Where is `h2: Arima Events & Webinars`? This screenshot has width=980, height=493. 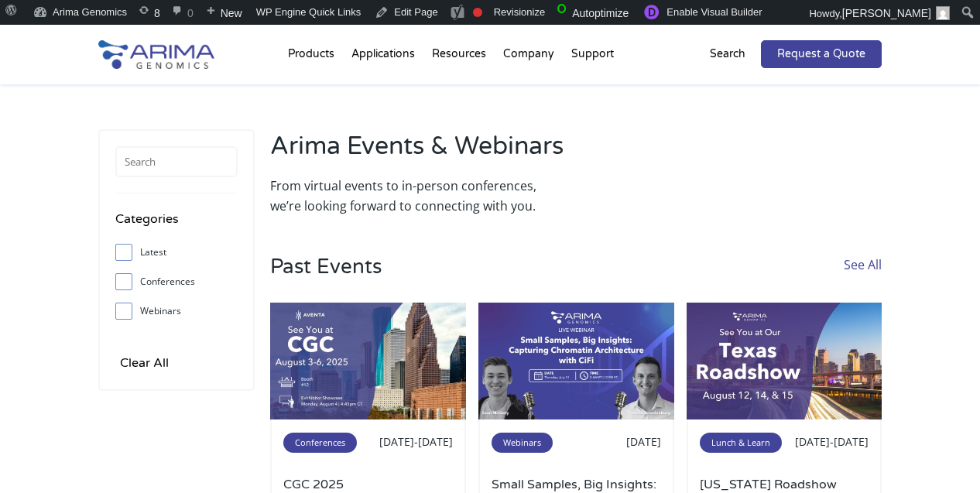
h2: Arima Events & Webinars is located at coordinates (419, 152).